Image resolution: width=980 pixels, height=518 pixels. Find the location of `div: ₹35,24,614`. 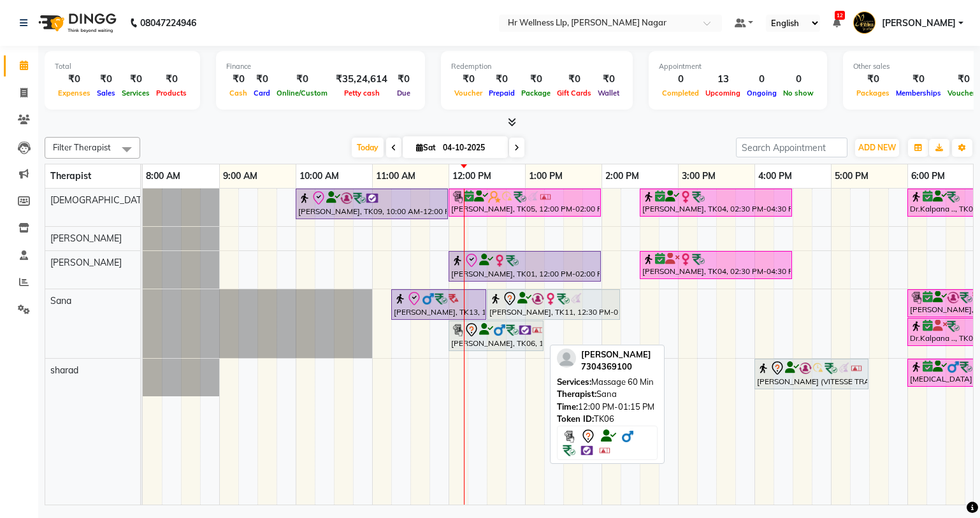

div: ₹35,24,614 is located at coordinates (362, 79).